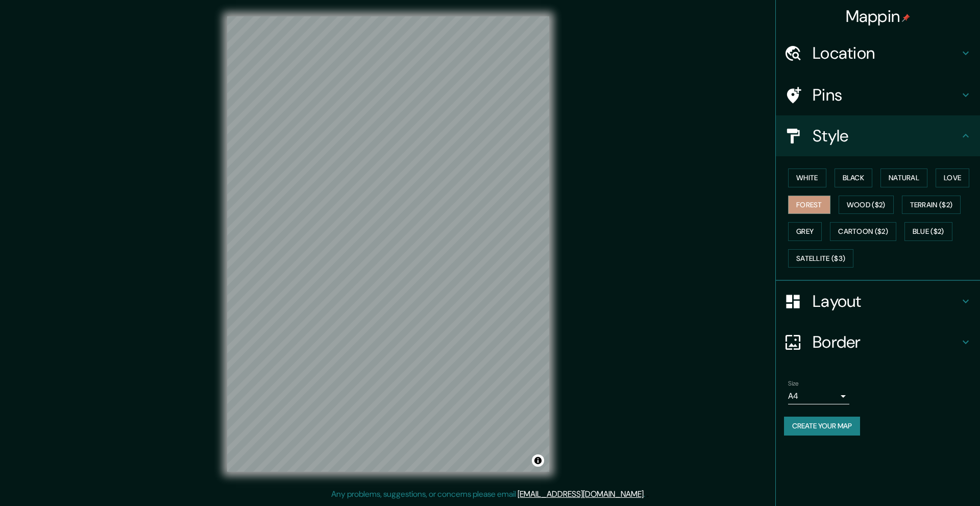 The image size is (980, 506). Describe the element at coordinates (904, 177) in the screenshot. I see `button: Natural` at that location.